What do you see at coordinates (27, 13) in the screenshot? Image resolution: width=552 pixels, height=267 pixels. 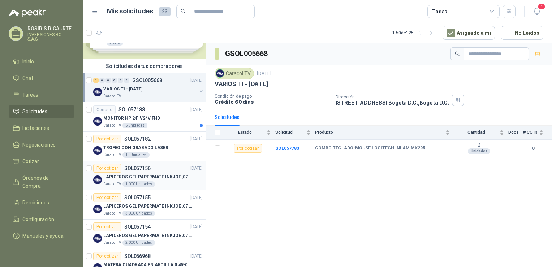 I see `img: Logo peakr` at bounding box center [27, 13].